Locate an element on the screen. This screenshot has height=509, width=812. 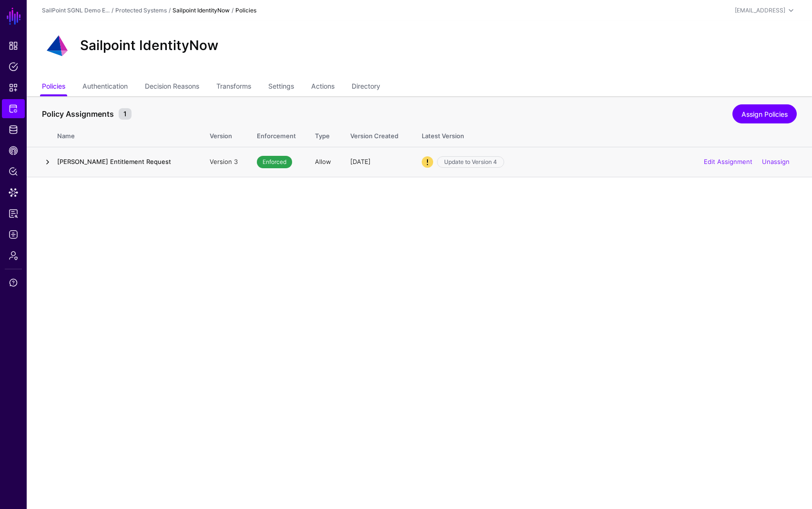
a: Policy Lens is located at coordinates (14, 171).